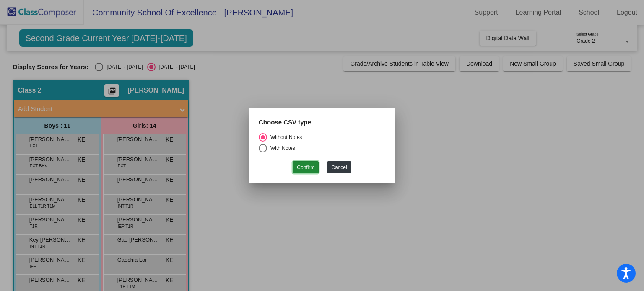  Describe the element at coordinates (306, 167) in the screenshot. I see `button: Confirm` at that location.